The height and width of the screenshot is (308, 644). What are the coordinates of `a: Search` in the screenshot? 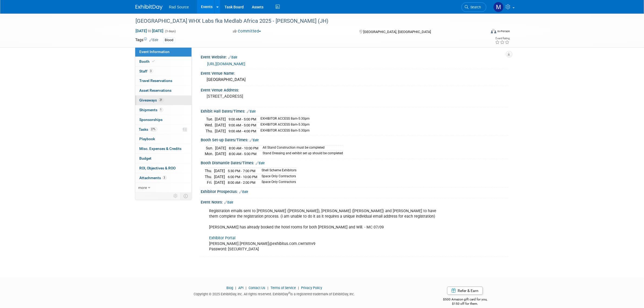 It's located at (474, 7).